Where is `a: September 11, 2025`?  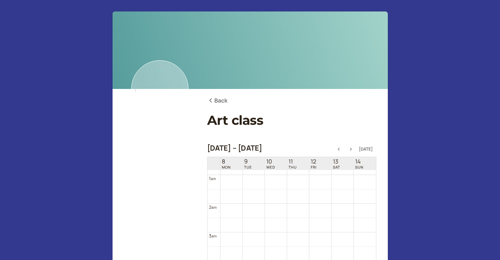
a: September 11, 2025 is located at coordinates (292, 163).